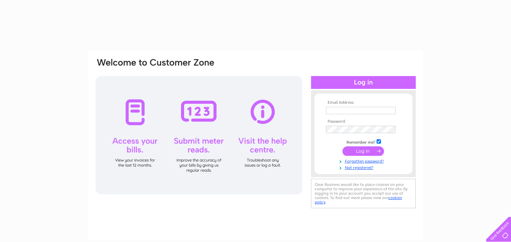  Describe the element at coordinates (363, 122) in the screenshot. I see `th: Password:` at that location.